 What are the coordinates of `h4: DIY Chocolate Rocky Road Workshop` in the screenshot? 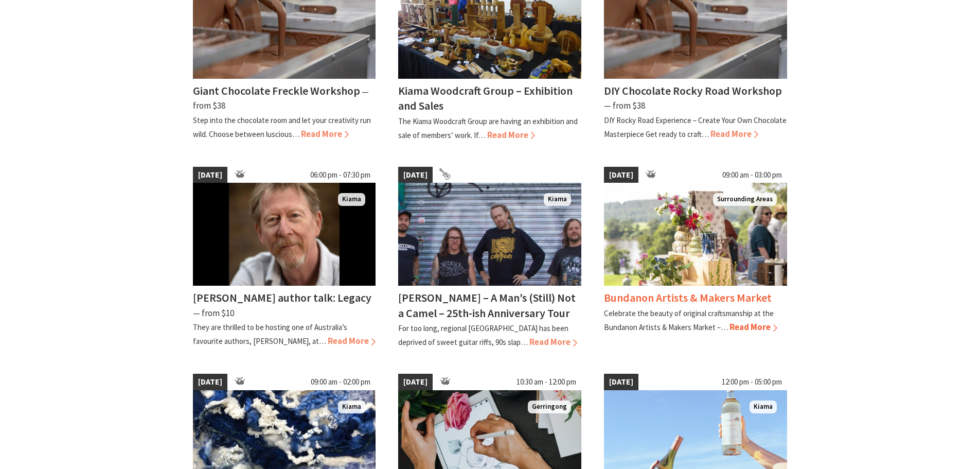 It's located at (693, 90).